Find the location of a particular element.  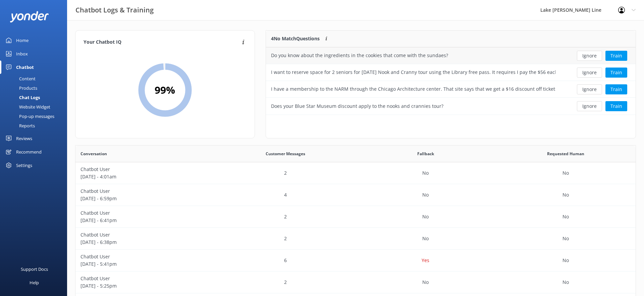

div: Does your Blue Star Museum discount apply to the nooks and crannies tour? is located at coordinates (357, 106).